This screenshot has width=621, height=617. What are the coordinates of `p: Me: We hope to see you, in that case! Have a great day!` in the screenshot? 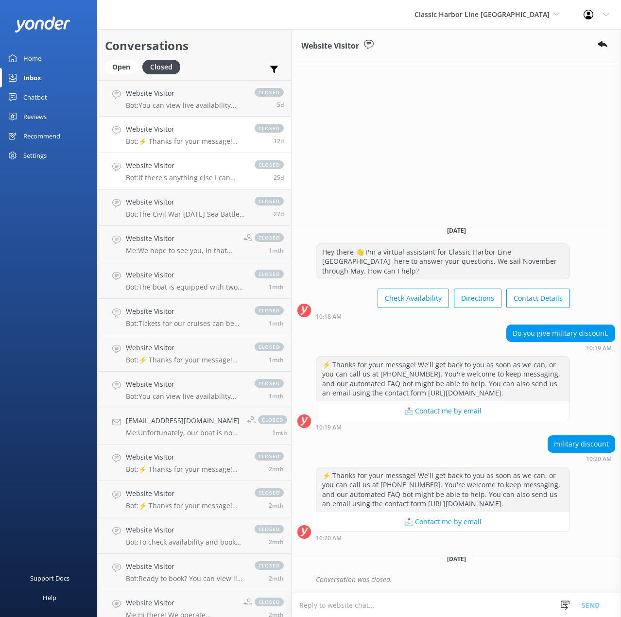 It's located at (181, 251).